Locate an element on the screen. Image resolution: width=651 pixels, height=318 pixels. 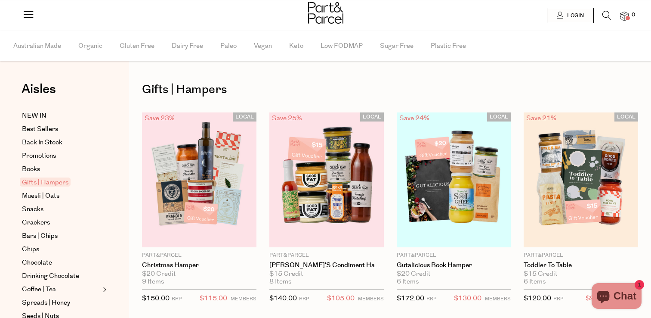
a: Best Sellers is located at coordinates (61, 129).